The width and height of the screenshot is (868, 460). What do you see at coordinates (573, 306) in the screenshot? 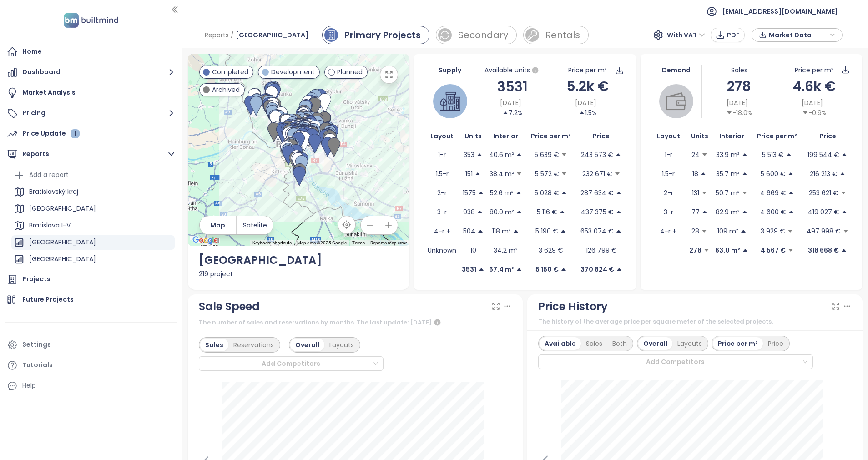
I see `div: Price History` at bounding box center [573, 306].